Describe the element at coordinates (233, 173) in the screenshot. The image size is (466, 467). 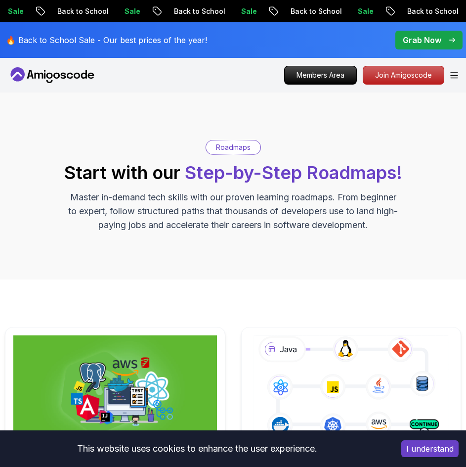
I see `h2: Start with our` at that location.